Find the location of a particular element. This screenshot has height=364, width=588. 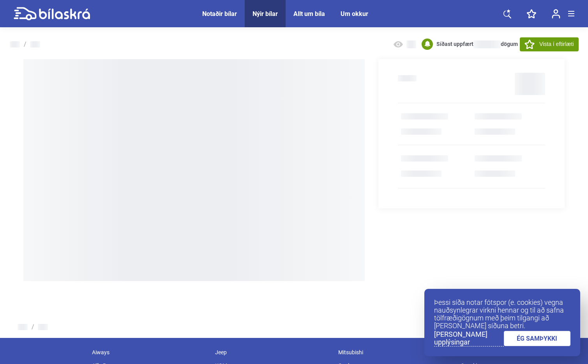

a: Um okkur is located at coordinates (354, 13).